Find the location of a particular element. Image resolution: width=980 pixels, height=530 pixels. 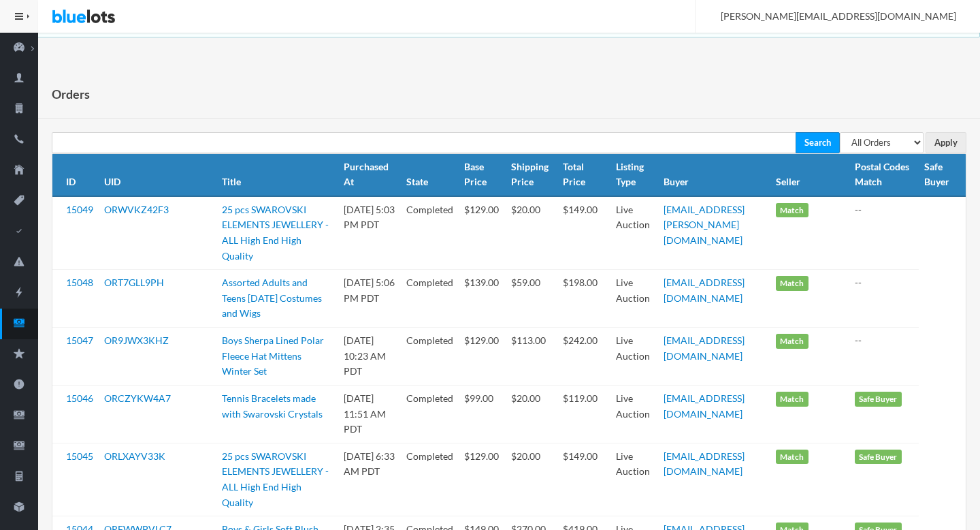

th: State is located at coordinates (430, 175).